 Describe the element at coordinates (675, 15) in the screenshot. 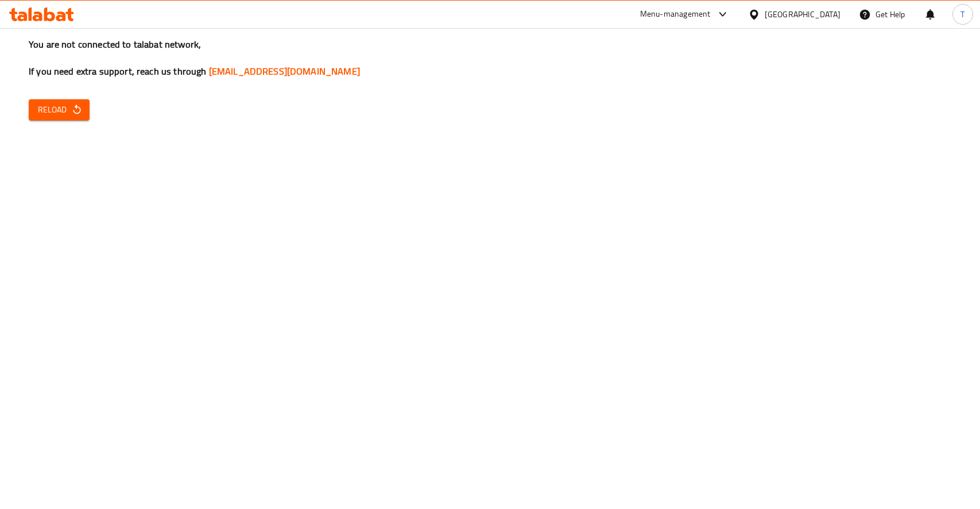

I see `div: Menu-management` at that location.